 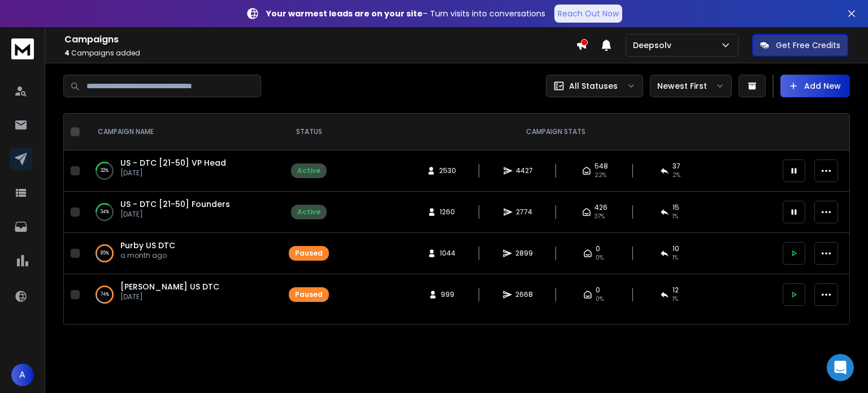 I want to click on span: 548, so click(x=601, y=166).